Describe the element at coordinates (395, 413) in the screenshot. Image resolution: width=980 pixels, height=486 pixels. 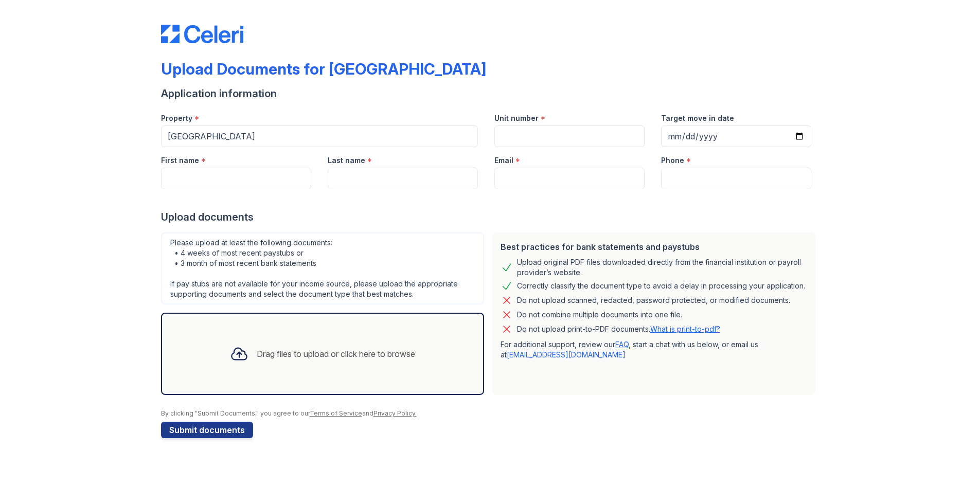
I see `a: Privacy Policy.` at that location.